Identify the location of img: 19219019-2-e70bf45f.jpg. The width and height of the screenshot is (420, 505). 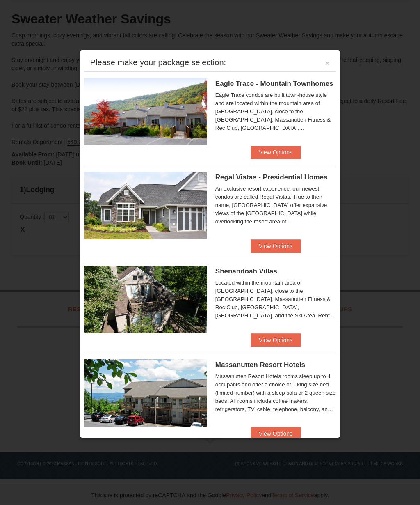
(146, 300).